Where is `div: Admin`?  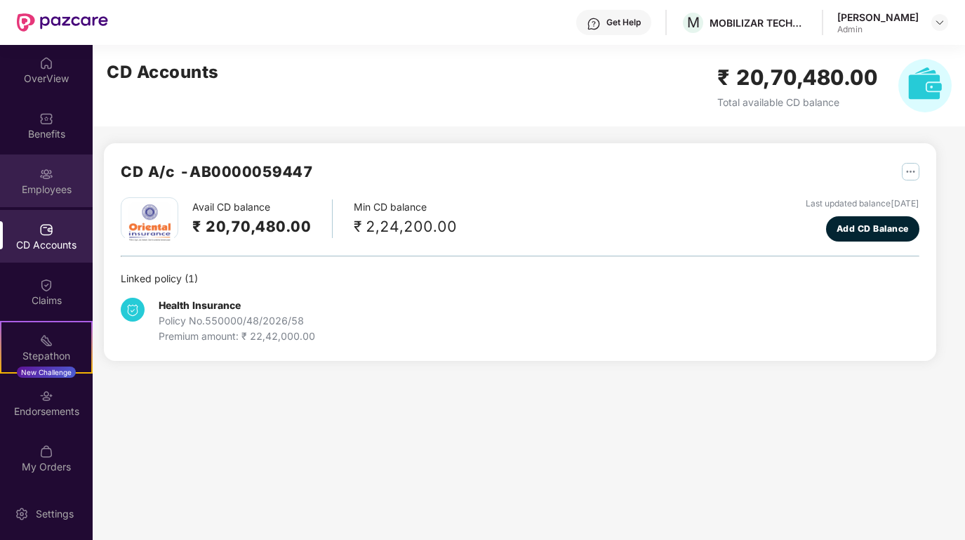
div: Admin is located at coordinates (878, 29).